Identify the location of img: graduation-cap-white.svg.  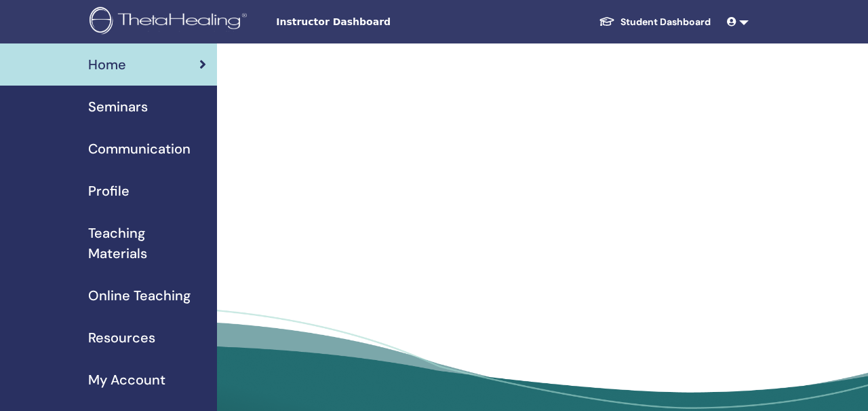
(606, 21).